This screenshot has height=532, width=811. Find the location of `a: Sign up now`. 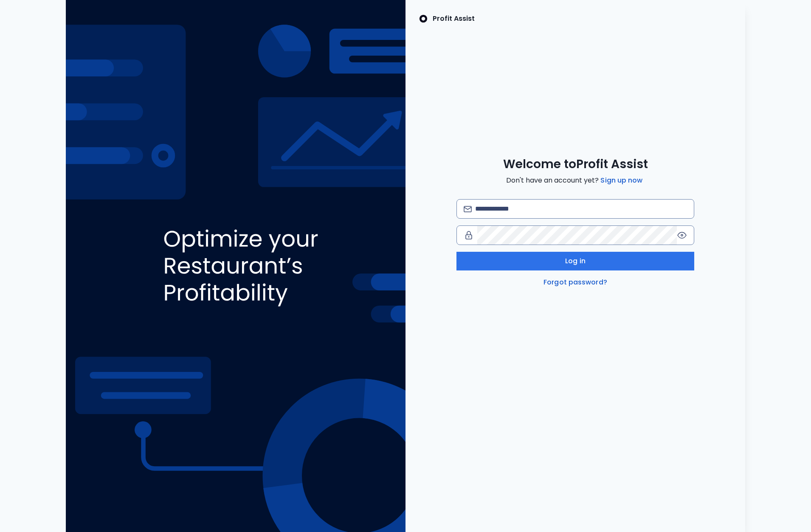

a: Sign up now is located at coordinates (621, 180).